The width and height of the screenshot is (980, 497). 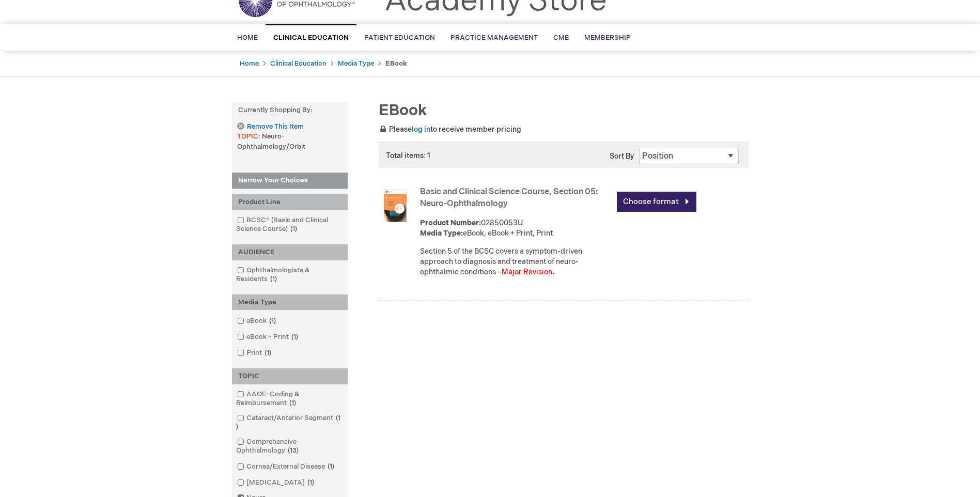 What do you see at coordinates (657, 201) in the screenshot?
I see `a: Choose format` at bounding box center [657, 201].